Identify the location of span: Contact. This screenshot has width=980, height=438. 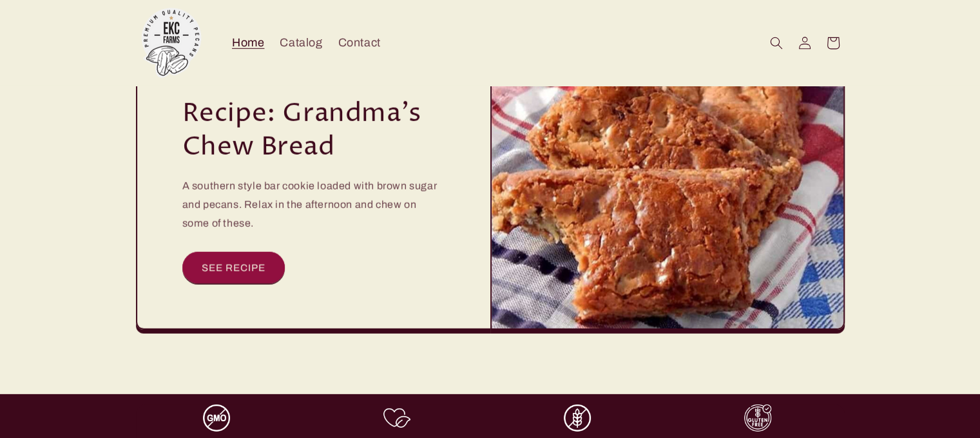
(359, 43).